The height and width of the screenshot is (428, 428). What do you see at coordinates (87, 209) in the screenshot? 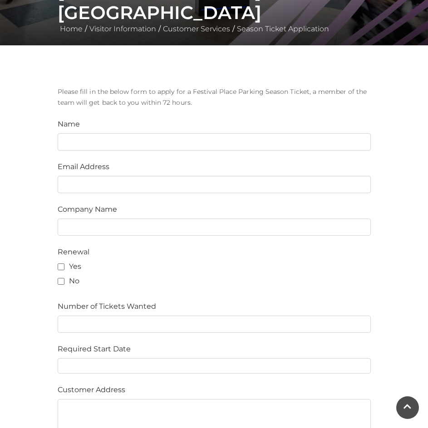
I see `label: Company Name` at bounding box center [87, 209].